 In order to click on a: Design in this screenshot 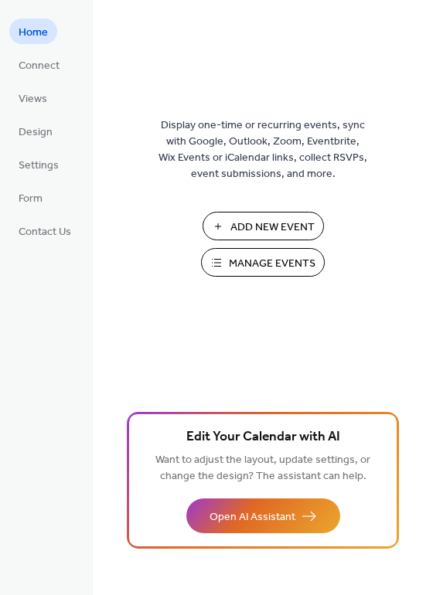, I will do `click(36, 131)`.